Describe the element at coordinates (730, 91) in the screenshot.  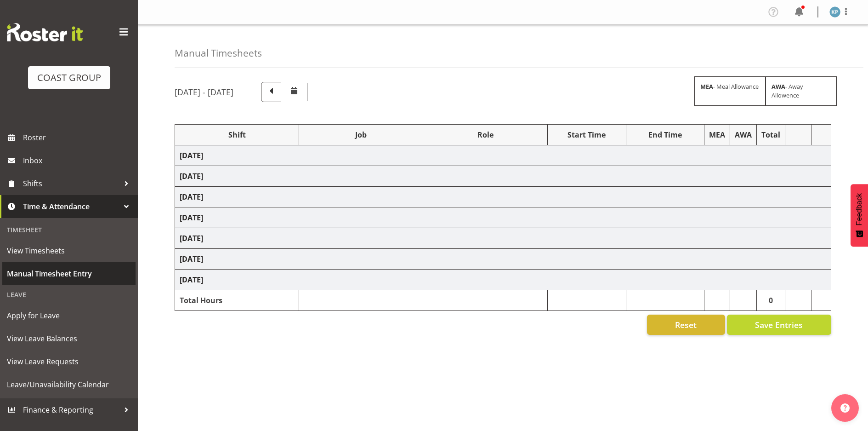
I see `div: - Meal Allowance` at that location.